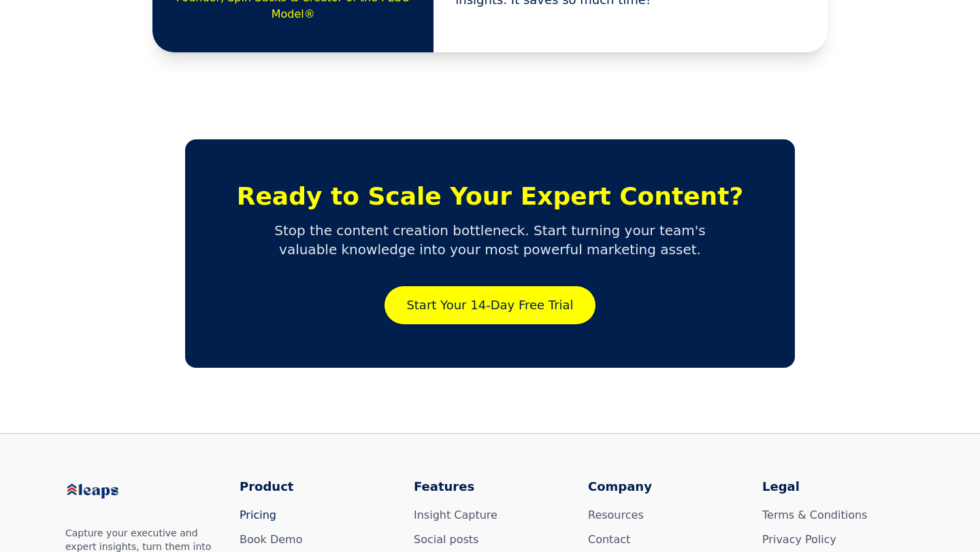  Describe the element at coordinates (271, 539) in the screenshot. I see `a: Book Demo` at that location.